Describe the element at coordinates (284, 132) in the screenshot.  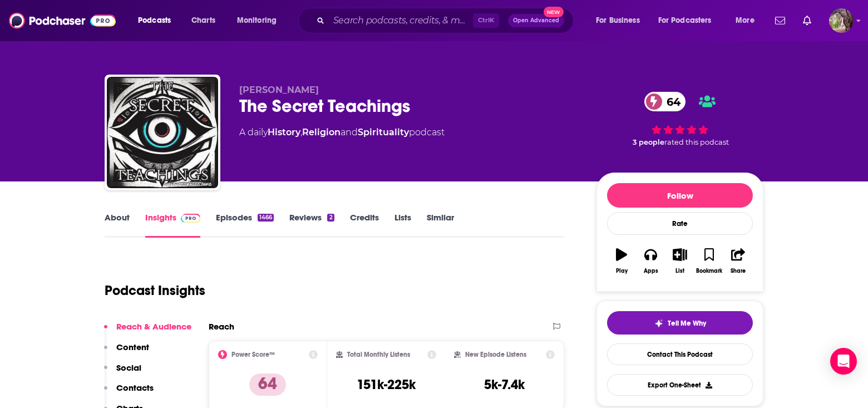
I see `a: History` at that location.